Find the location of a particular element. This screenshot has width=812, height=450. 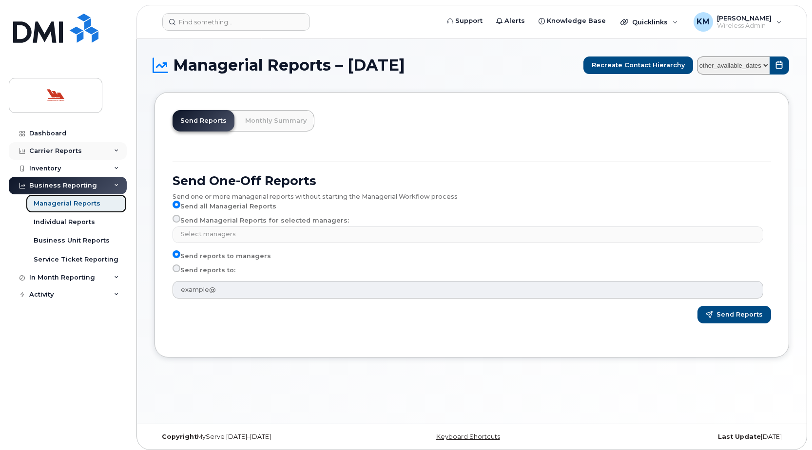

a: Monthly Summary is located at coordinates (276, 121).